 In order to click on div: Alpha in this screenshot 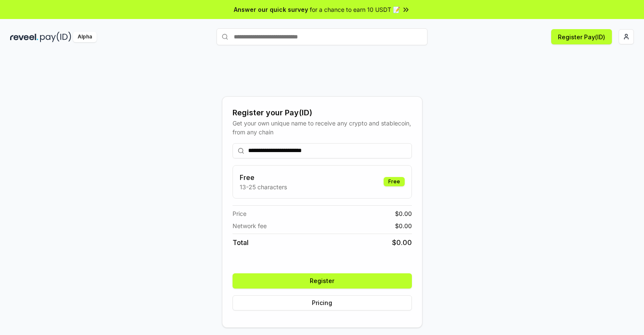, I will do `click(85, 37)`.